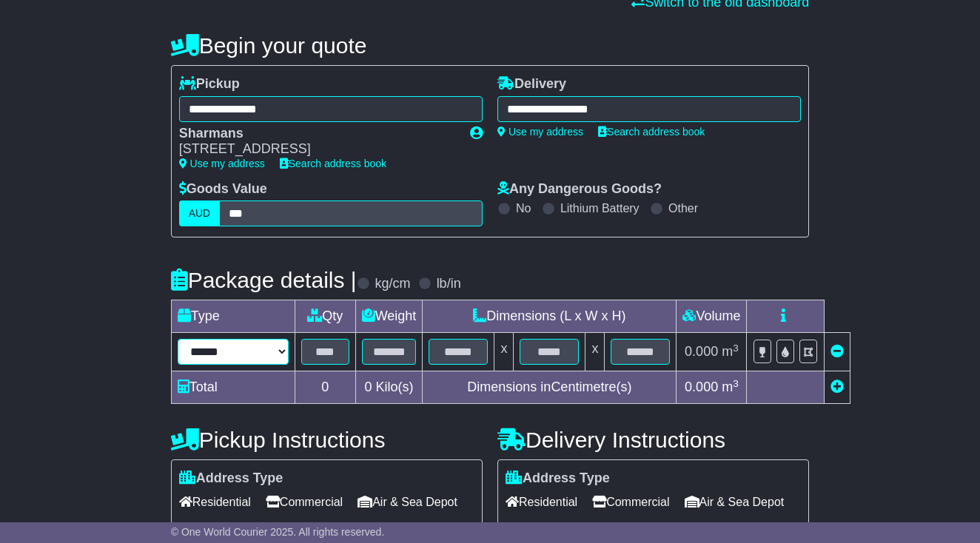 The height and width of the screenshot is (543, 980). What do you see at coordinates (388, 317) in the screenshot?
I see `td: Weight` at bounding box center [388, 317].